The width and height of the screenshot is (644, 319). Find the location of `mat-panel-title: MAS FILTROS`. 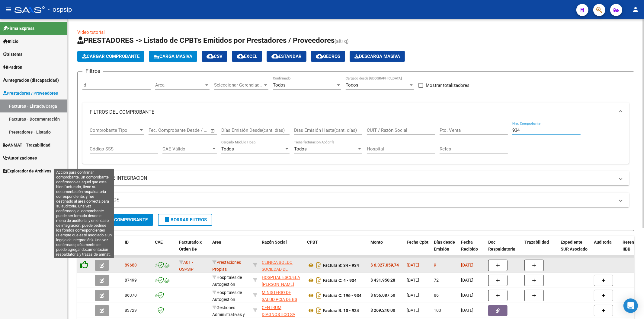

mat-panel-title: MAS FILTROS is located at coordinates (352, 200).